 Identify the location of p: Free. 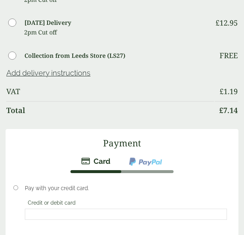
(228, 56).